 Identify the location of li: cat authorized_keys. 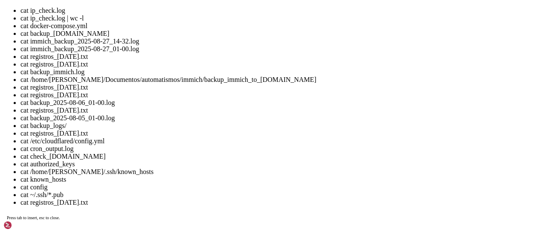
(281, 164).